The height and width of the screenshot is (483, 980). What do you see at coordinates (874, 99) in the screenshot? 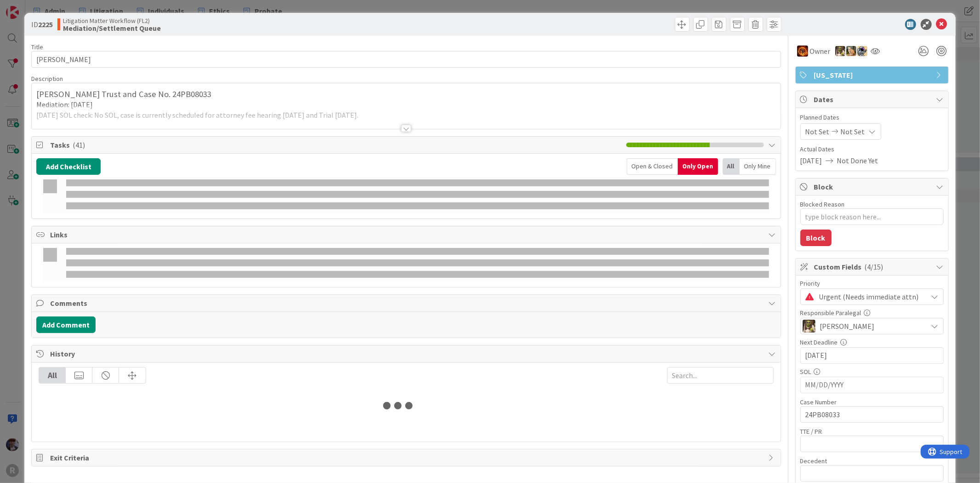
I see `span: Dates` at bounding box center [874, 99].